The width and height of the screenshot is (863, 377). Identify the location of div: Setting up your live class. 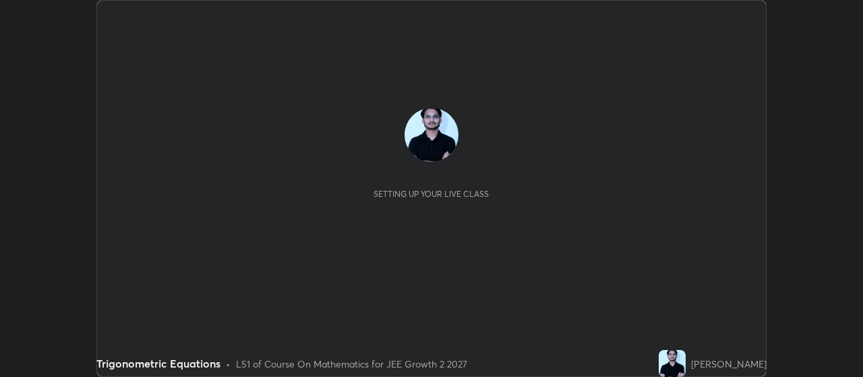
(431, 194).